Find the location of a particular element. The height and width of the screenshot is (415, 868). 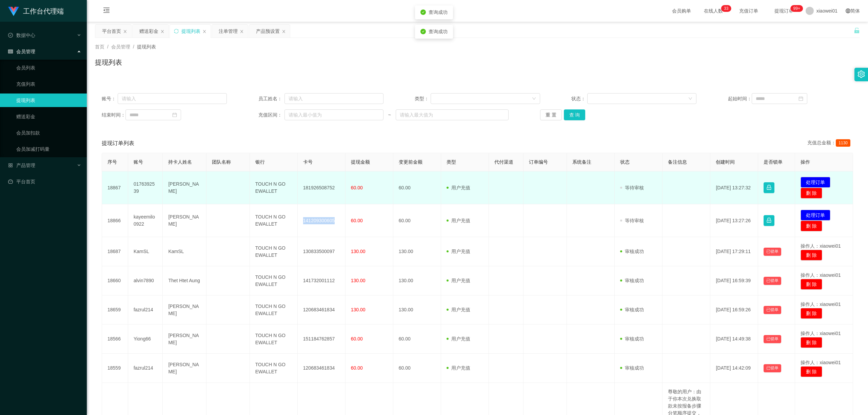

div: 提现列表 is located at coordinates (191, 31).